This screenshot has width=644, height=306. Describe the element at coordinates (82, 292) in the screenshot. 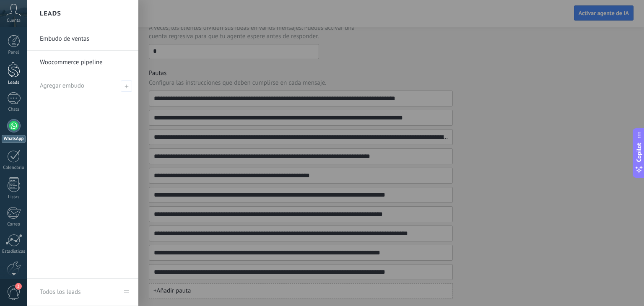

I see `a: Todos los leads` at that location.